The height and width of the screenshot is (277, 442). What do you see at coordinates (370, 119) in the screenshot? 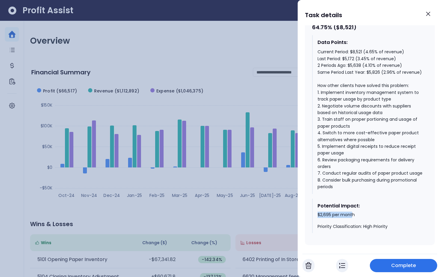
I see `div: Current Period: $8,521 (4.65% of revenue) Last Period: $5,172 (3.45% of revenue) 2 Periods Ago: $...` at bounding box center [370, 119].